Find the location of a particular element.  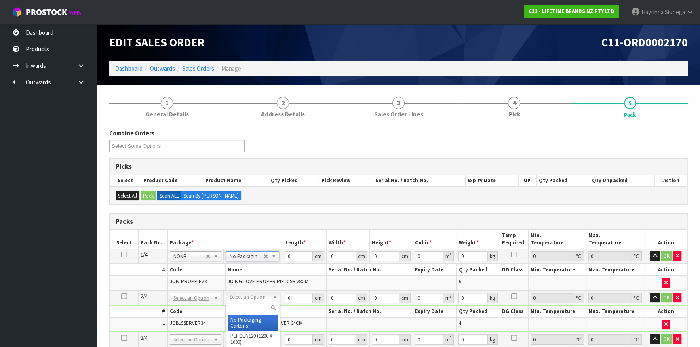

span: NONE is located at coordinates (190, 257).